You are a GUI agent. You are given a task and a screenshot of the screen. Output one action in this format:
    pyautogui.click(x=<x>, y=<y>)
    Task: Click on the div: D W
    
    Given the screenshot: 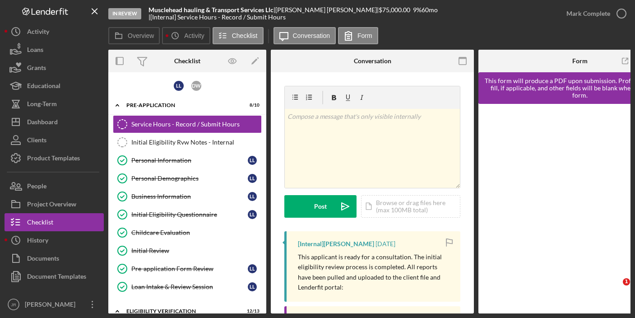 What is the action you would take?
    pyautogui.click(x=196, y=86)
    